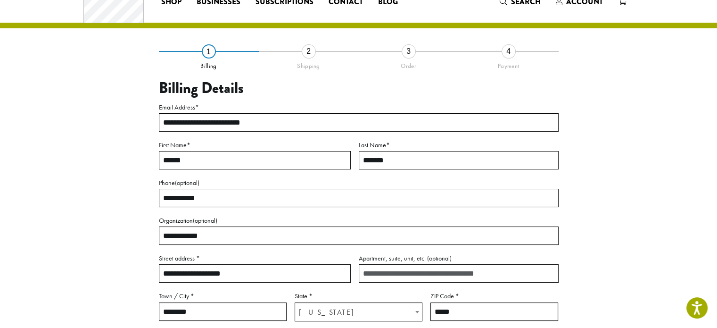  I want to click on div: 1, so click(209, 51).